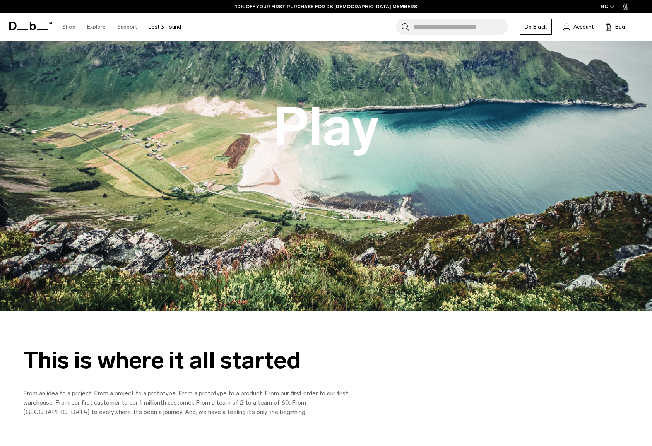 This screenshot has height=446, width=652. I want to click on nav: Main Navigation, so click(121, 27).